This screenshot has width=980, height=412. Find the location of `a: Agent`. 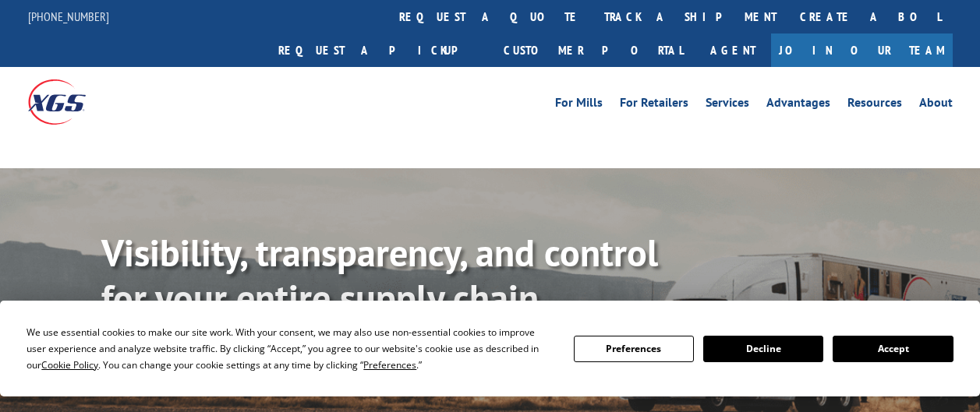

a: Agent is located at coordinates (733, 50).